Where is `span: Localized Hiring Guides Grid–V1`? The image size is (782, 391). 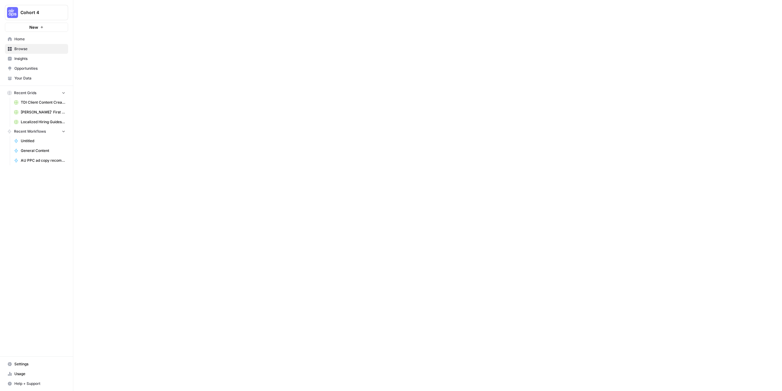 span: Localized Hiring Guides Grid–V1 is located at coordinates (43, 122).